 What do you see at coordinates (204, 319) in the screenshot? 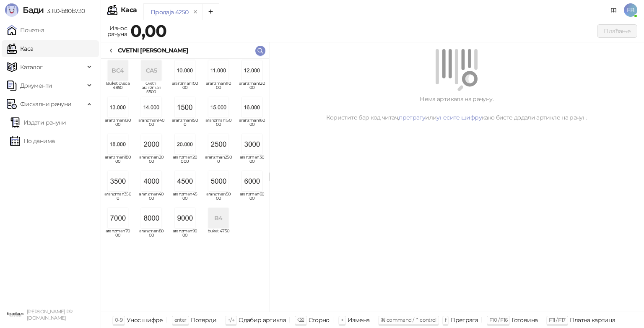
I see `div: Потврди` at bounding box center [204, 319].